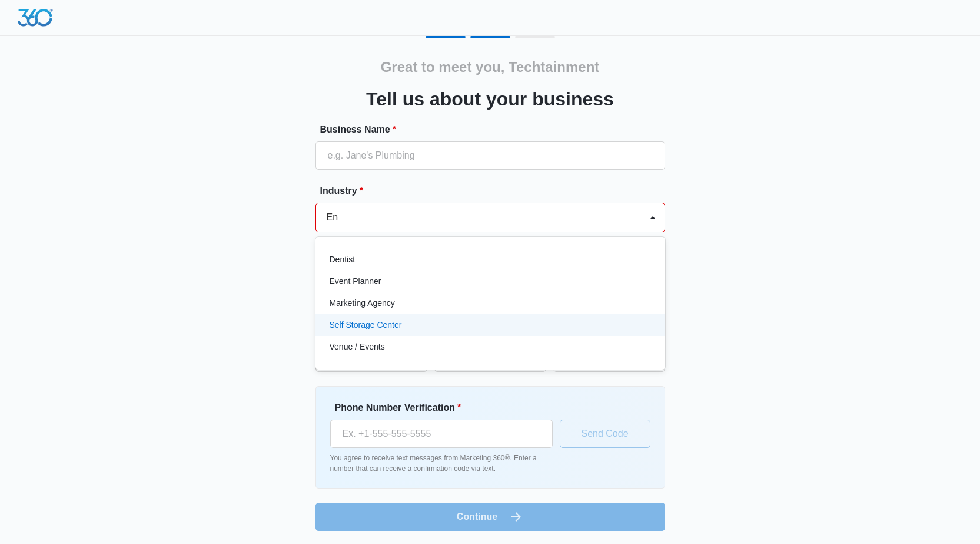 This screenshot has width=980, height=544. What do you see at coordinates (446, 408) in the screenshot?
I see `label: Phone Number Verification` at bounding box center [446, 408].